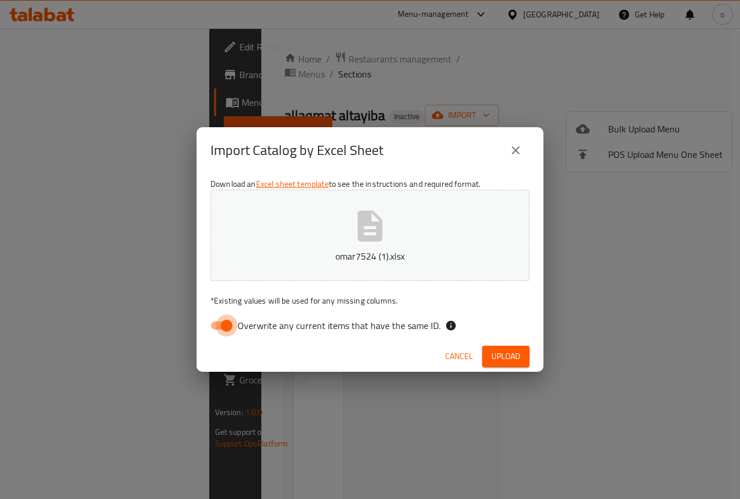 Image resolution: width=740 pixels, height=499 pixels. What do you see at coordinates (370, 256) in the screenshot?
I see `p: omar7524 (1).xlsx` at bounding box center [370, 256].